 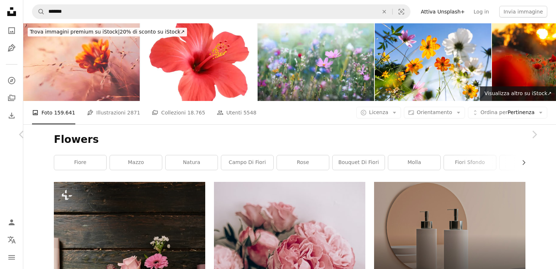 What do you see at coordinates (414, 162) in the screenshot?
I see `a: molla` at bounding box center [414, 162].